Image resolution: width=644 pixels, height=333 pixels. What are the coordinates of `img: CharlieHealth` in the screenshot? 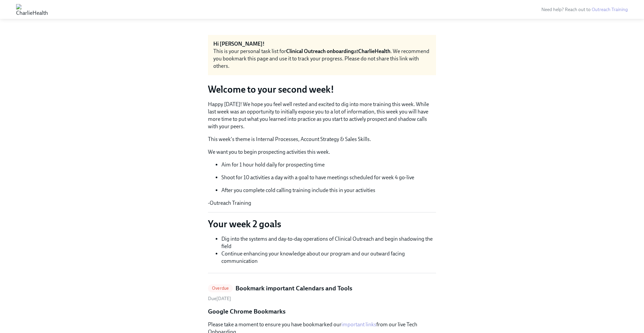 It's located at (32, 10).